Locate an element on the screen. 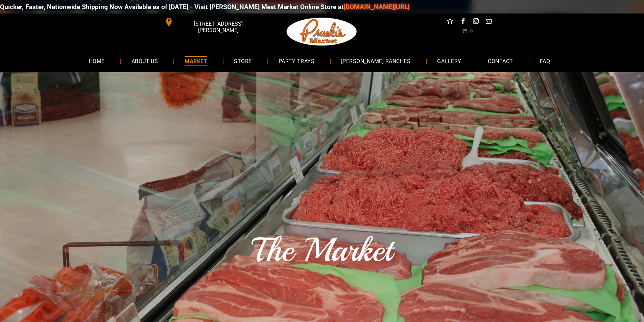 The width and height of the screenshot is (644, 322). a: facebook is located at coordinates (463, 22).